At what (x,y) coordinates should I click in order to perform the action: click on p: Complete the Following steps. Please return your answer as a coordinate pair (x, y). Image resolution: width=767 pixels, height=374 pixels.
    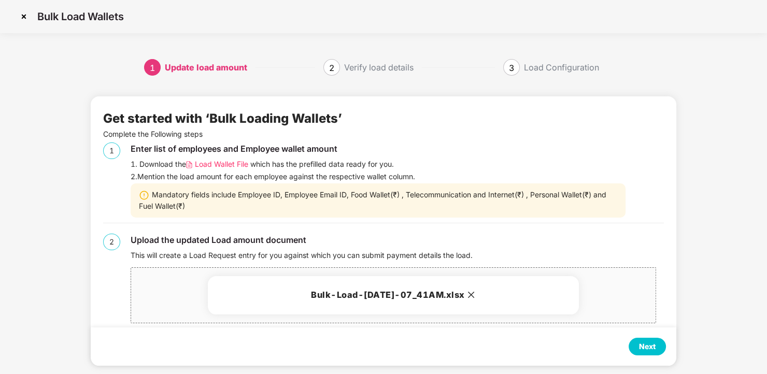
    Looking at the image, I should click on (384, 134).